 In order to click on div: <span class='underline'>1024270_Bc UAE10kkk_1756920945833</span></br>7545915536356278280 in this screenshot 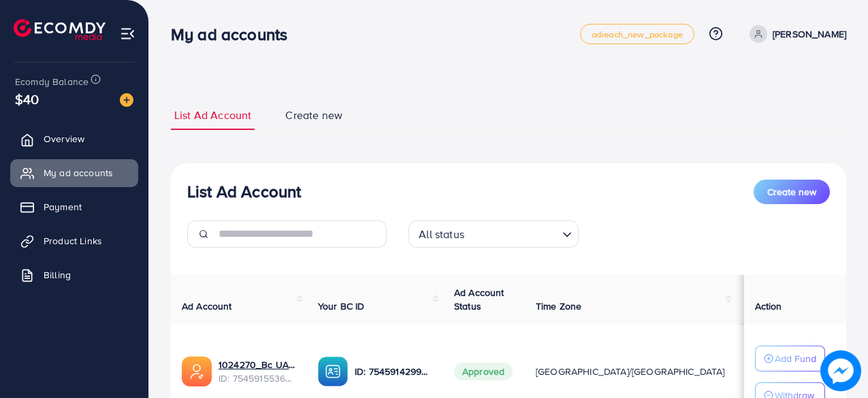, I will do `click(257, 371)`.